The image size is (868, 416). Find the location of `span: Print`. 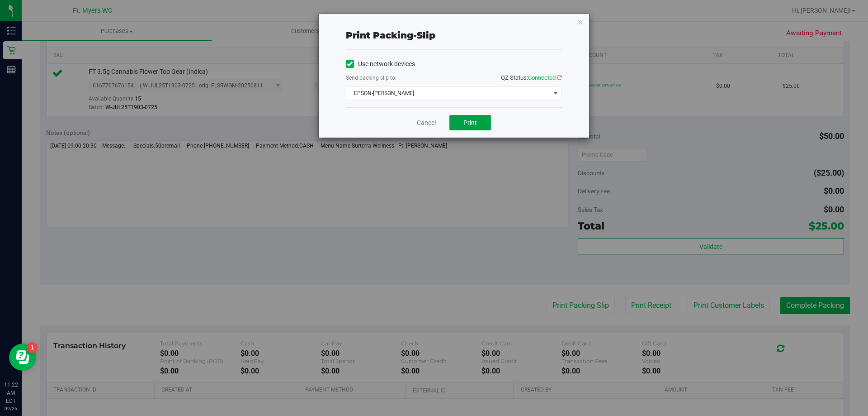

span: Print is located at coordinates (470, 123).